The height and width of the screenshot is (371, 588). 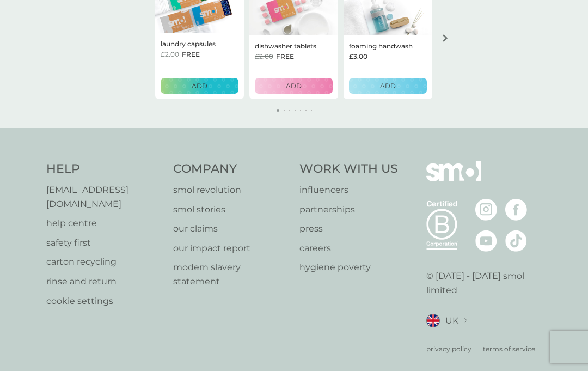 I want to click on p: terms of service, so click(x=509, y=349).